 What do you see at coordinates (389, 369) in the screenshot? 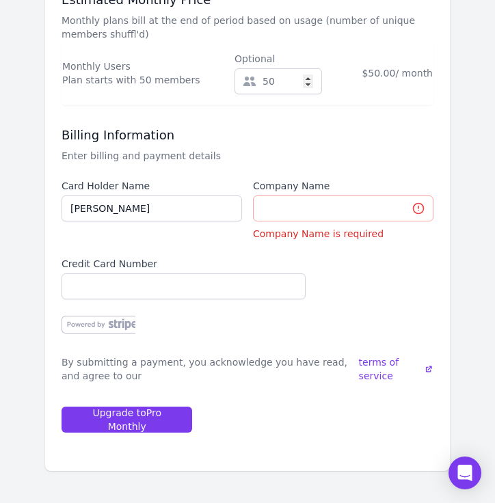
I see `span: terms of service` at bounding box center [389, 369].